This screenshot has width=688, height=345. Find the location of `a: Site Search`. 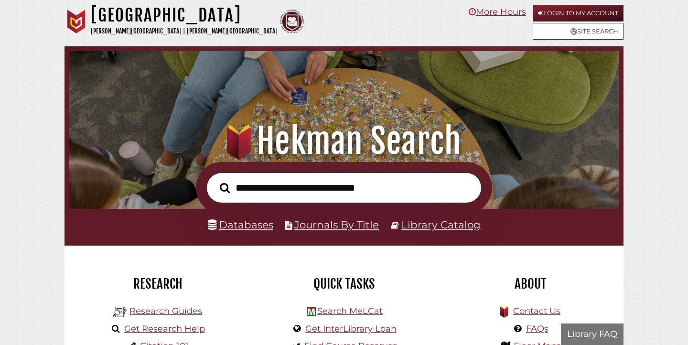

a: Site Search is located at coordinates (579, 31).